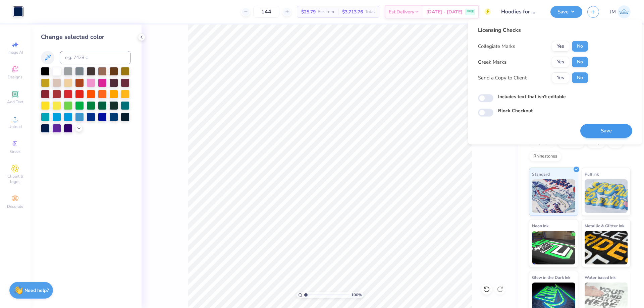  I want to click on span: Upload, so click(15, 126).